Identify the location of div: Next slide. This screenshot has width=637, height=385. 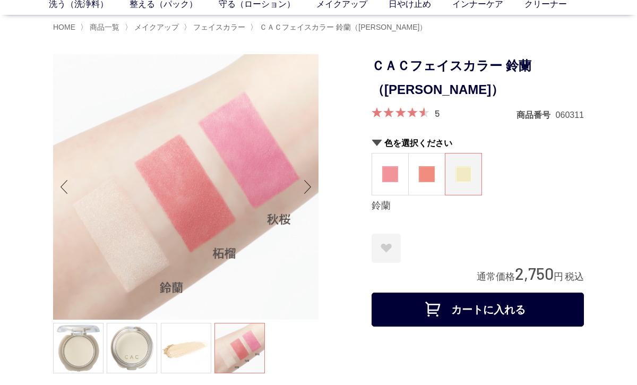
(308, 187).